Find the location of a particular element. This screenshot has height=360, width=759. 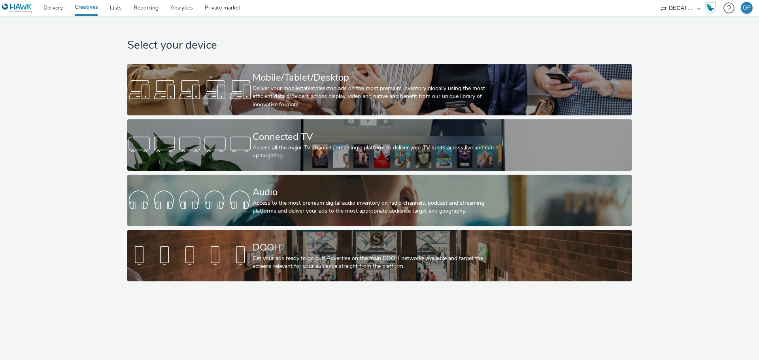

div: Audio is located at coordinates (378, 192).